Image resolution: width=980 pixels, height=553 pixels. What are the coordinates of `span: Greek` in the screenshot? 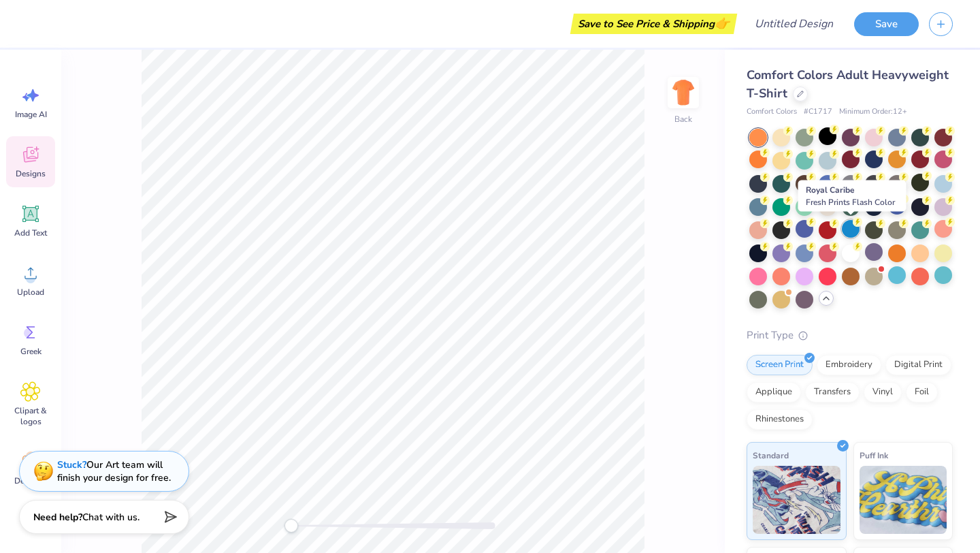 It's located at (30, 352).